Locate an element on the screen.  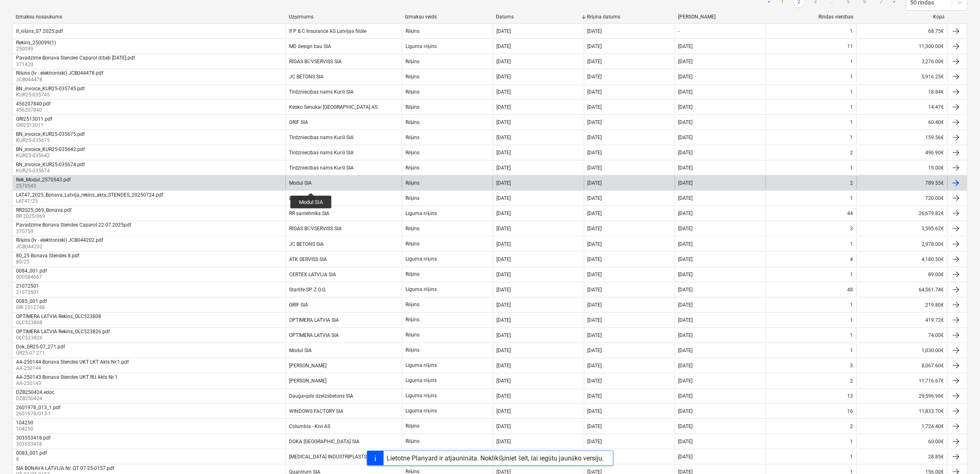
p: LAT47/25 is located at coordinates (91, 202).